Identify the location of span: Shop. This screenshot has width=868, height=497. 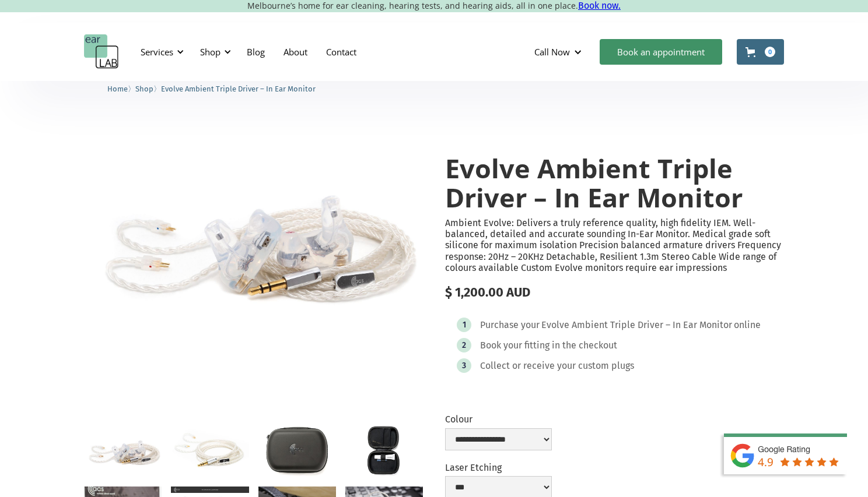
(144, 89).